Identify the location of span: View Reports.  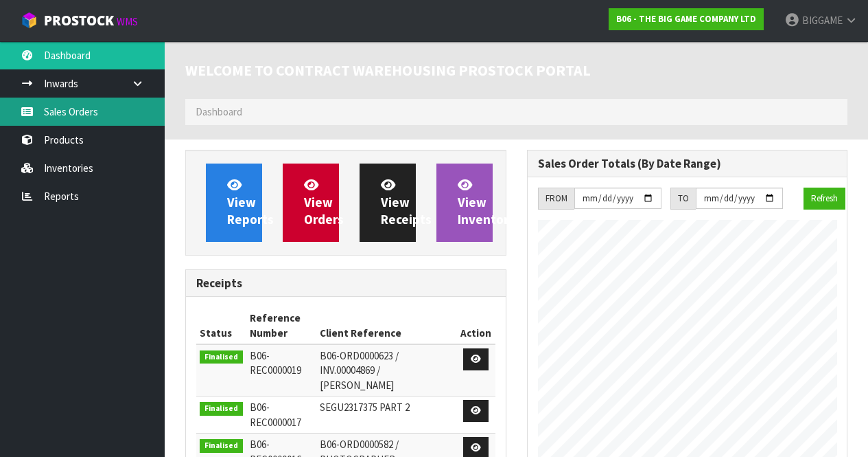
(251, 202).